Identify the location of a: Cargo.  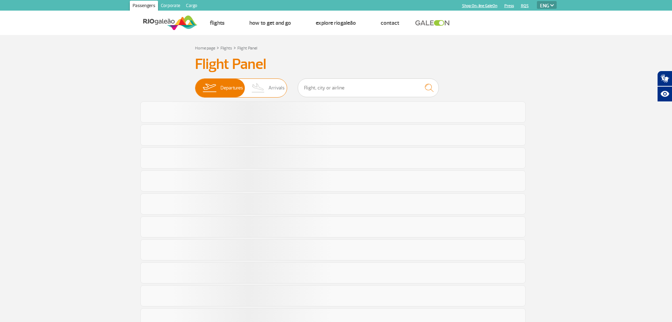
(192, 6).